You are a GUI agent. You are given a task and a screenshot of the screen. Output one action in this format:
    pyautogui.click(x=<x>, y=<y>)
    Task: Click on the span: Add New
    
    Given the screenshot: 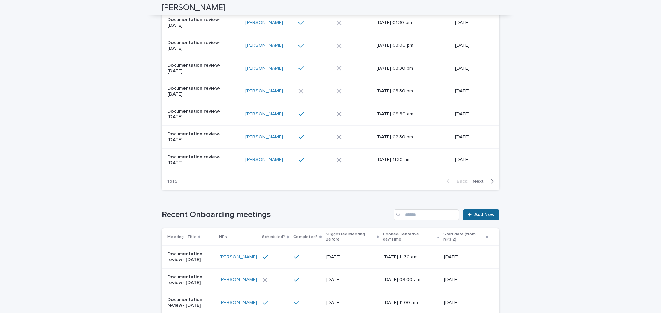 What is the action you would take?
    pyautogui.click(x=484, y=215)
    